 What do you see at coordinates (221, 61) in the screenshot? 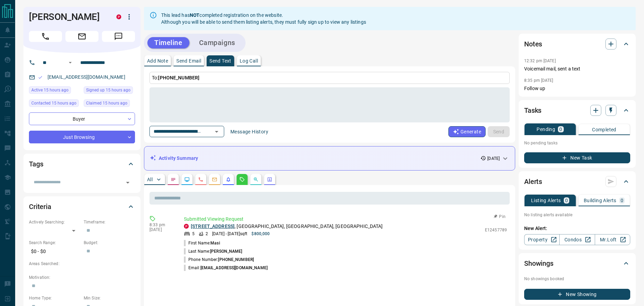
I see `p: Send Text` at bounding box center [221, 61].